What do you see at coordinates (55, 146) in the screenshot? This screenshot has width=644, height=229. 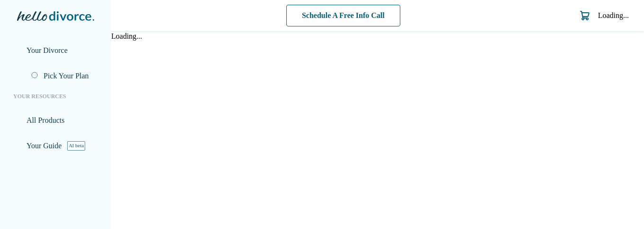 I see `a: exploreYour GuideAI beta` at bounding box center [55, 146].